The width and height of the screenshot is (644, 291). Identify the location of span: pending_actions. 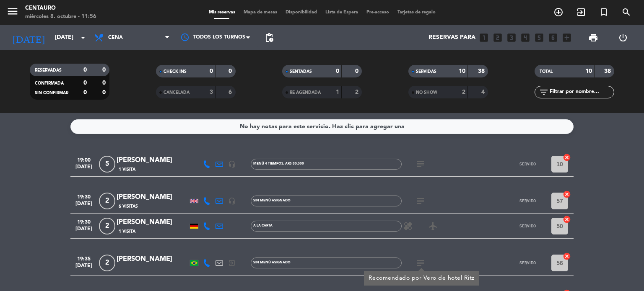
(269, 38).